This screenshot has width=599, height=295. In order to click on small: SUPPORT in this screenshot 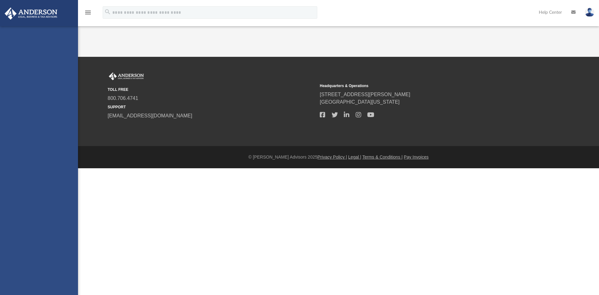, I will do `click(212, 107)`.